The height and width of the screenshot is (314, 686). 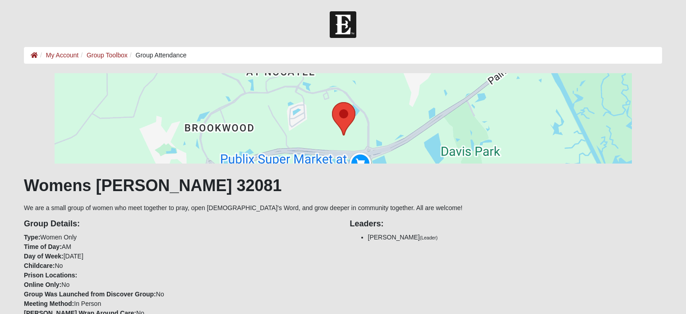 I want to click on h4: Leaders:, so click(x=506, y=224).